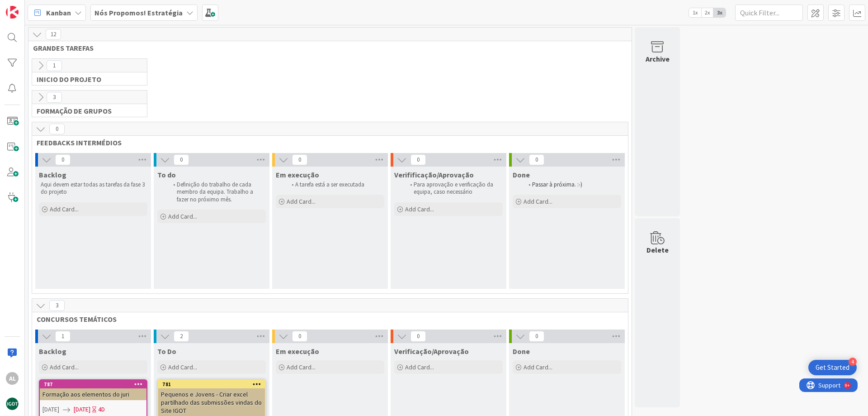  What do you see at coordinates (769, 13) in the screenshot?
I see `input: Quick Filter...` at bounding box center [769, 13].